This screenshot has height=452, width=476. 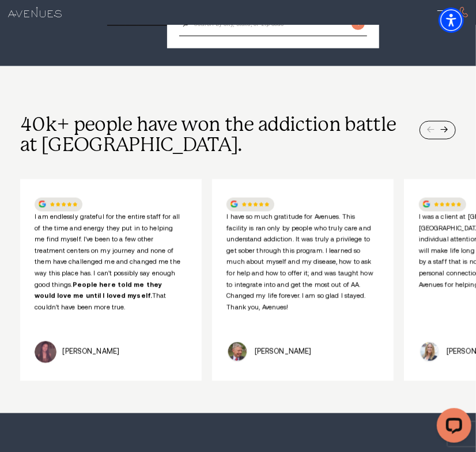 What do you see at coordinates (98, 291) in the screenshot?
I see `strong: People here told me they would love me until I loved myself.` at bounding box center [98, 291].